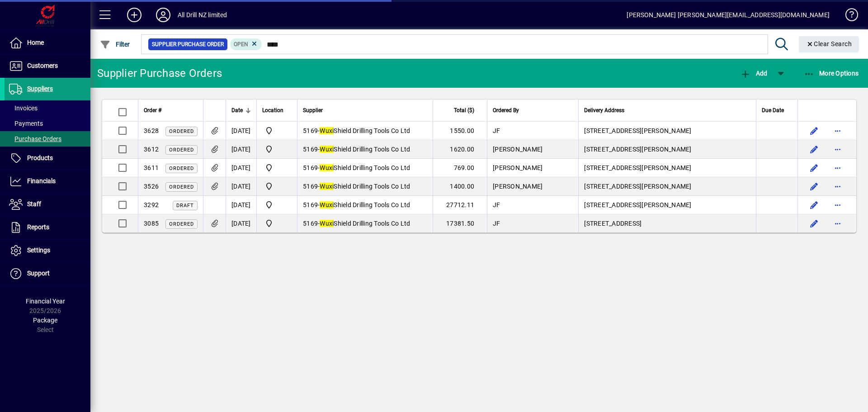 The width and height of the screenshot is (868, 412). What do you see at coordinates (25, 124) in the screenshot?
I see `span: Payments` at bounding box center [25, 124].